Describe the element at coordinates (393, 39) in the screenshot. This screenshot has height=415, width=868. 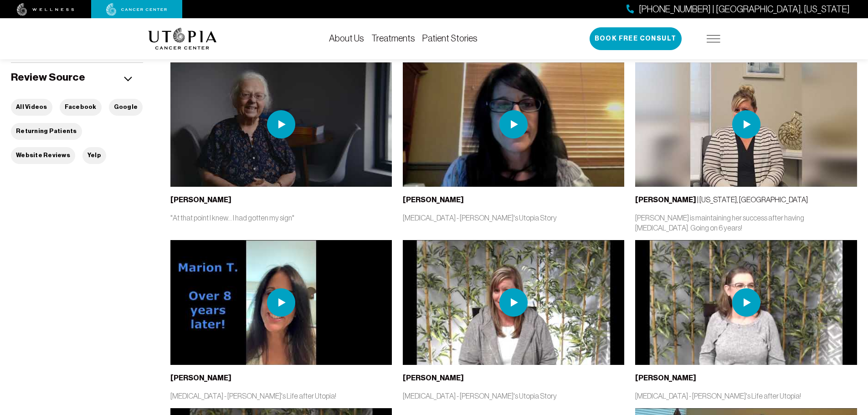
I see `a: Treatments` at that location.